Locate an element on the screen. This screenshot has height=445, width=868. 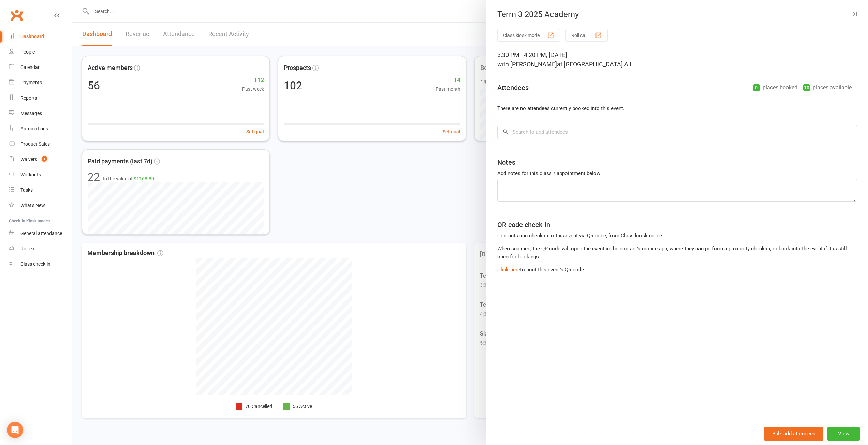
div: 10 is located at coordinates (807, 88).